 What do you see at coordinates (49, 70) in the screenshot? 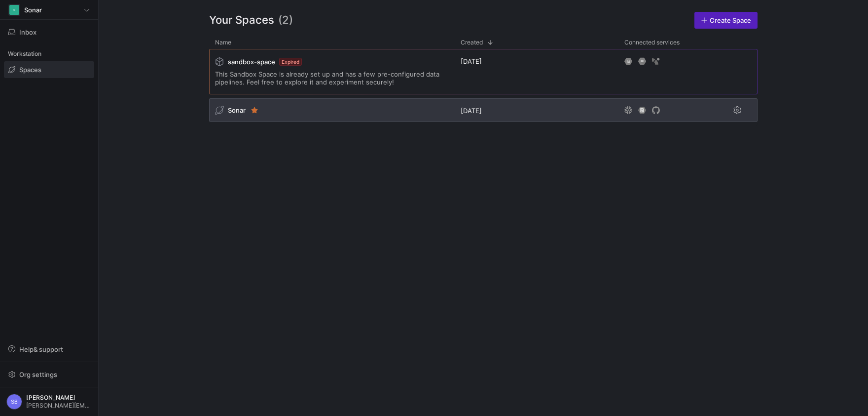
I see `a: Spaces` at bounding box center [49, 70].